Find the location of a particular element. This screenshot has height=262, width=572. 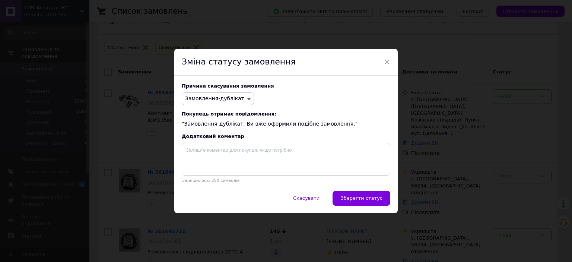

button: Скасувати is located at coordinates (306, 198).